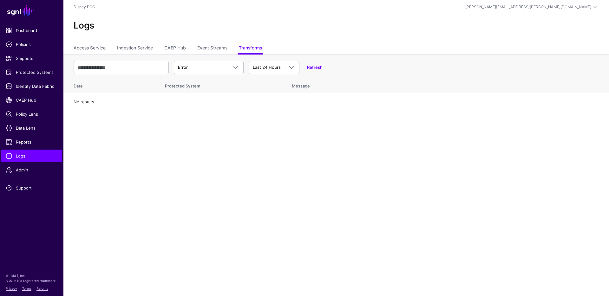 The height and width of the screenshot is (296, 609). What do you see at coordinates (32, 58) in the screenshot?
I see `span: Snippets` at bounding box center [32, 58].